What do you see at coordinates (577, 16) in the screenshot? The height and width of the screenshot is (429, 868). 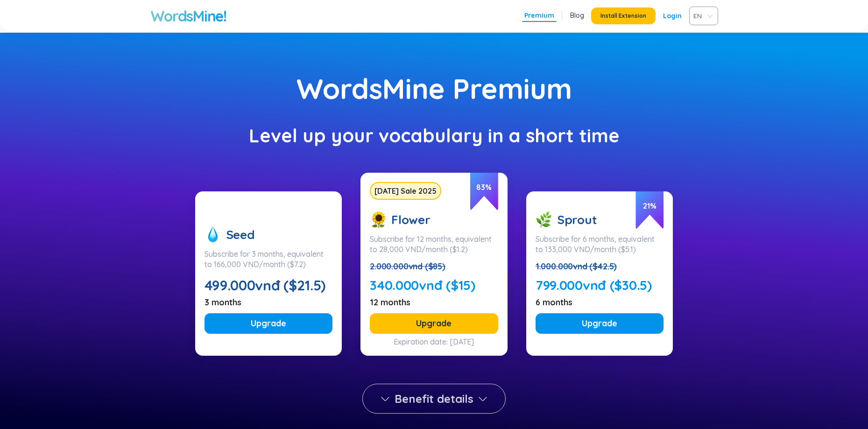 I see `a: Blog` at bounding box center [577, 16].